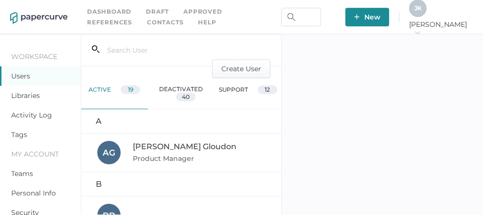  What do you see at coordinates (241, 69) in the screenshot?
I see `button: Create User` at bounding box center [241, 69].